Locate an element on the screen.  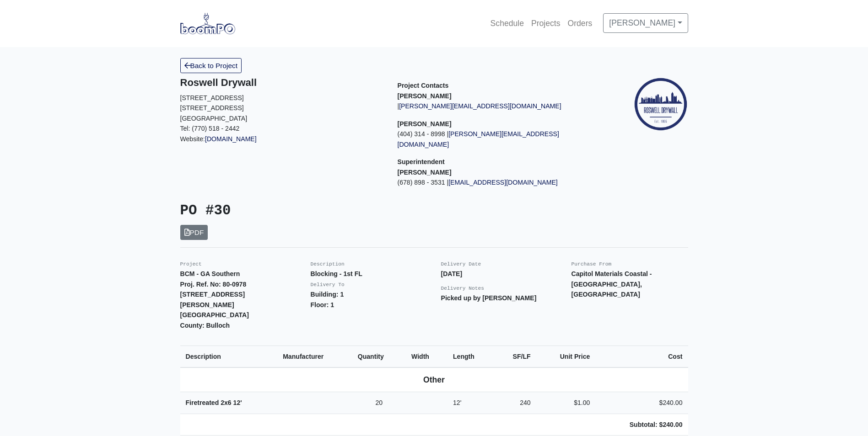
span: Superintendent is located at coordinates (421, 162).